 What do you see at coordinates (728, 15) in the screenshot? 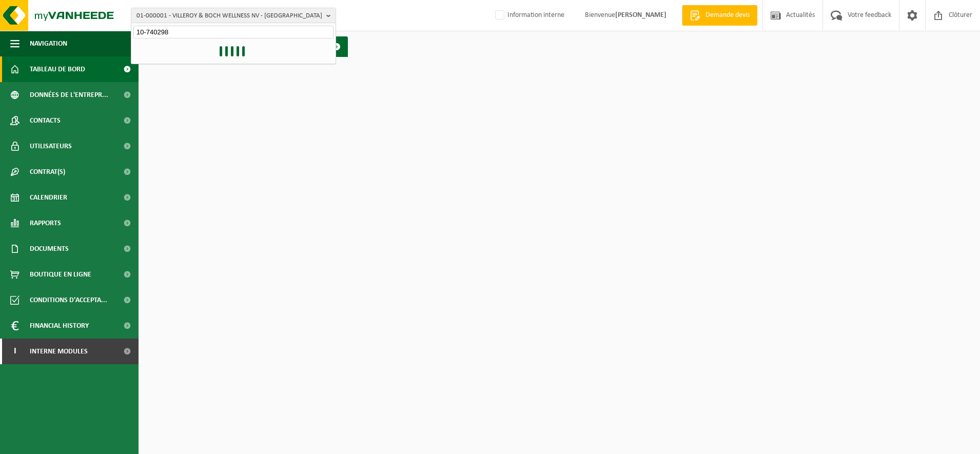
I see `span: Demande devis` at bounding box center [728, 15].